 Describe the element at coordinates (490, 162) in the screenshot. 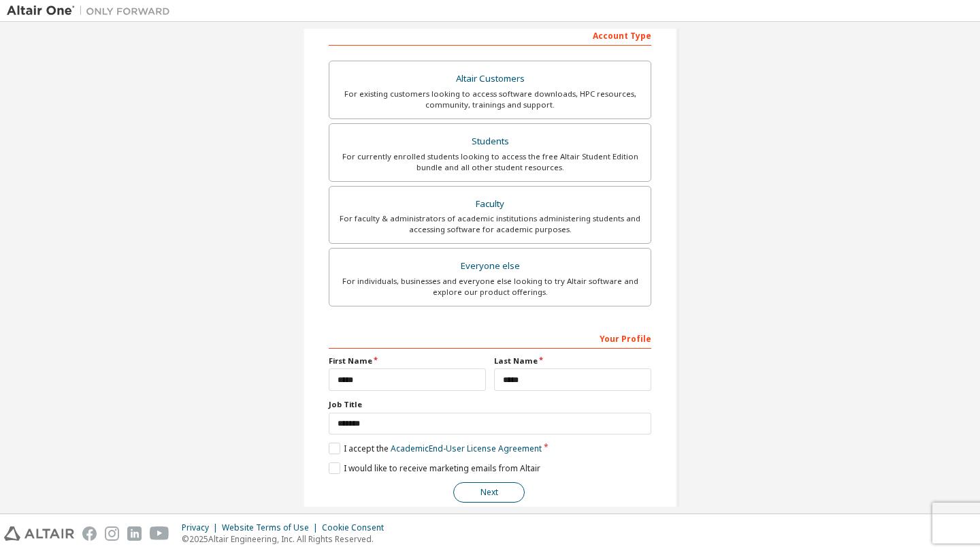

I see `div: For currently enrolled students looking to access the free Altair Student Edition bundle and all ...` at that location.